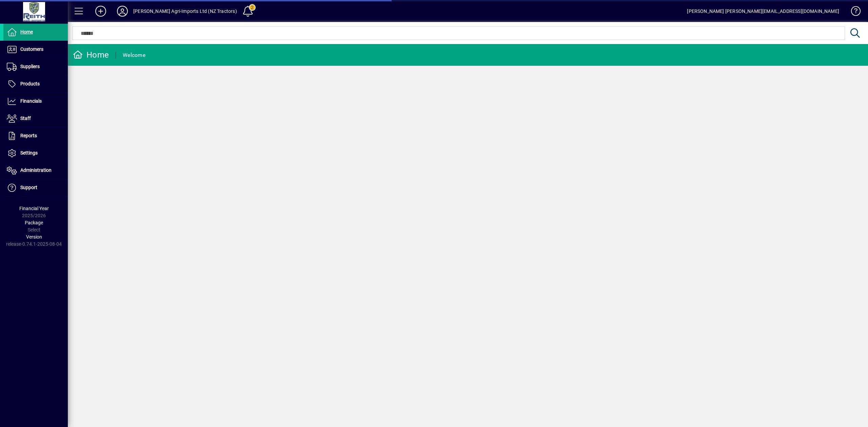 Image resolution: width=868 pixels, height=427 pixels. Describe the element at coordinates (36, 84) in the screenshot. I see `a: Products` at that location.